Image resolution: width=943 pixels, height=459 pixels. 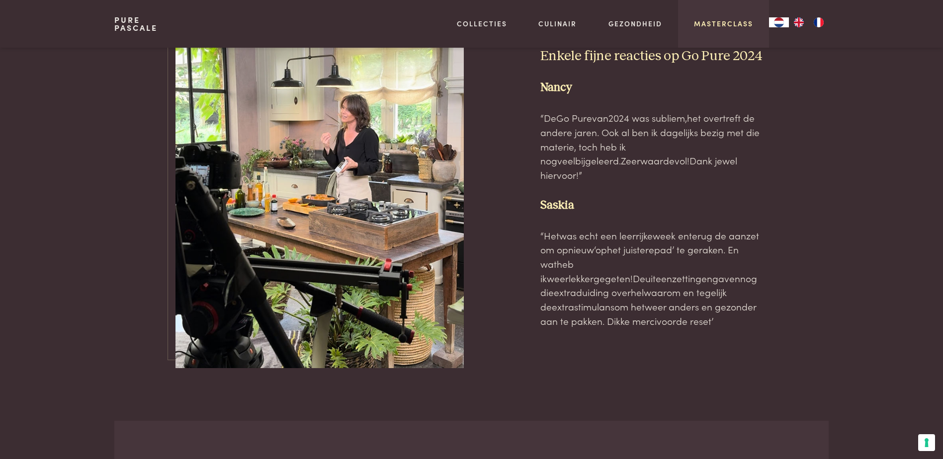 What do you see at coordinates (926, 443) in the screenshot?
I see `button: Uw voorkeuren voor toestemming voor trackingtechnologieën` at bounding box center [926, 443].